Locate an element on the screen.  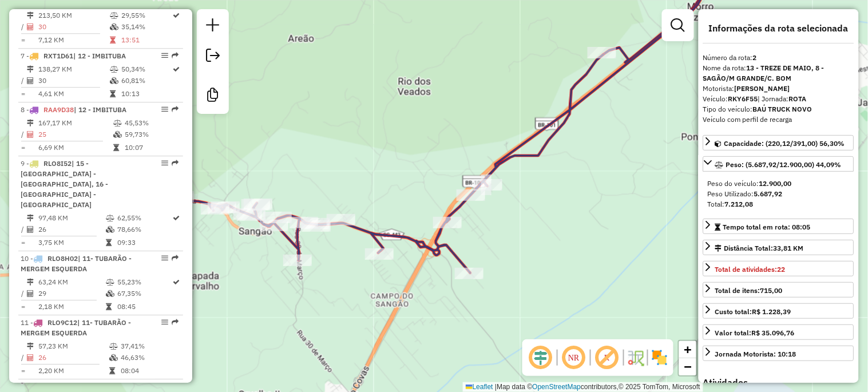
a: Jornada Motorista: 10:18 is located at coordinates (779, 354).